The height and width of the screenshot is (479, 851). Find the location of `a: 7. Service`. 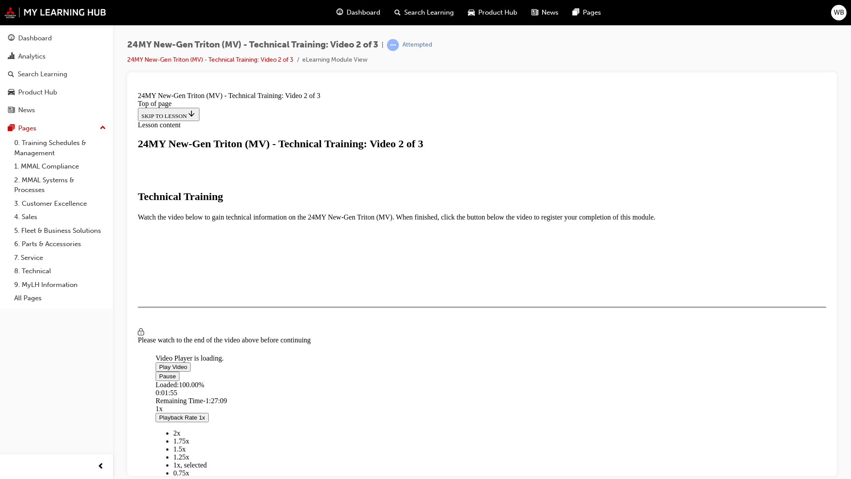

a: 7. Service is located at coordinates (60, 257).